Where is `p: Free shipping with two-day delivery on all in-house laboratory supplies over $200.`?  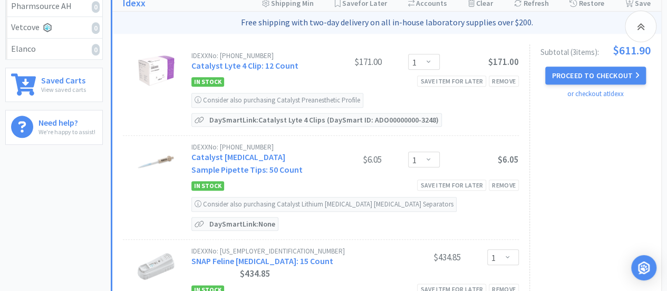 p: Free shipping with two-day delivery on all in-house laboratory supplies over $200. is located at coordinates (387, 23).